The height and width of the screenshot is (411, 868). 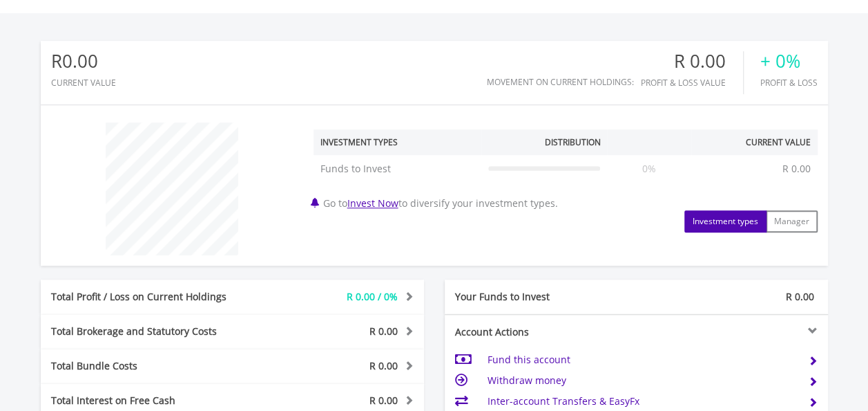 I want to click on div: Total Interest on Free Cash, so click(x=153, y=400).